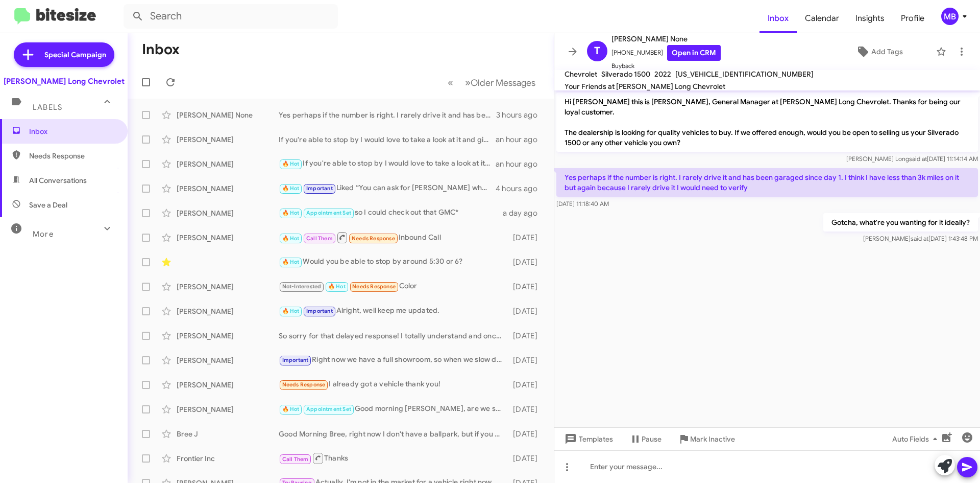 This screenshot has width=980, height=483. What do you see at coordinates (713, 438) in the screenshot?
I see `span: Mark Inactive` at bounding box center [713, 438].